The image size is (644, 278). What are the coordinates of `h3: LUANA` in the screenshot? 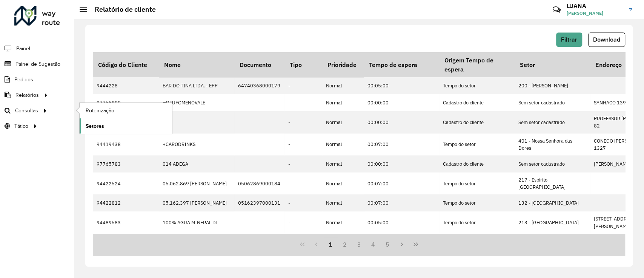 It's located at (595, 6).